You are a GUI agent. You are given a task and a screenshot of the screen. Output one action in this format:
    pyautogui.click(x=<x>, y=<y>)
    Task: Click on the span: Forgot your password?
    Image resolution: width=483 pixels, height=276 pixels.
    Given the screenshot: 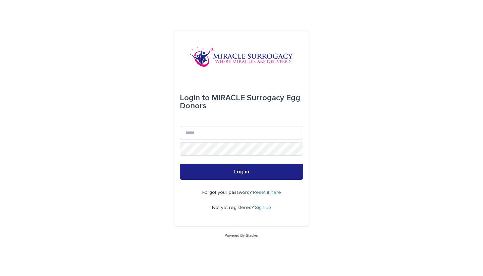 What is the action you would take?
    pyautogui.click(x=228, y=193)
    